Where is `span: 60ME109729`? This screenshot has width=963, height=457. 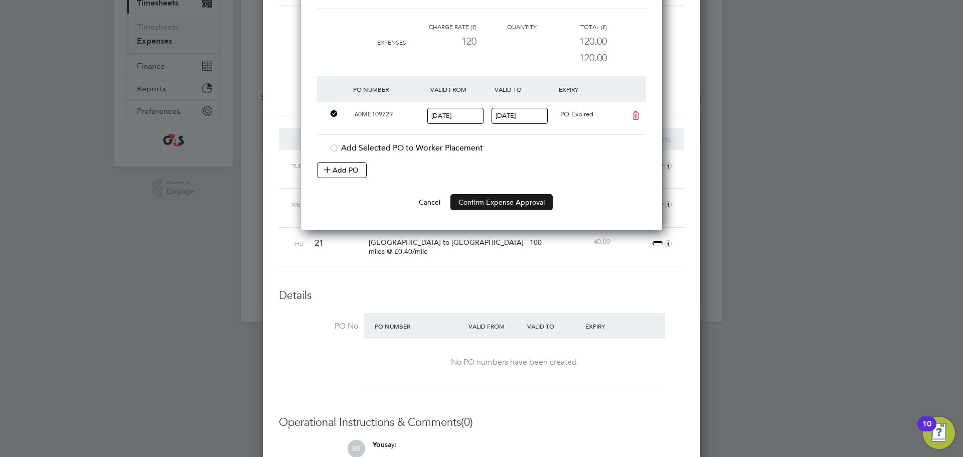 span: 60ME109729 is located at coordinates (374, 114).